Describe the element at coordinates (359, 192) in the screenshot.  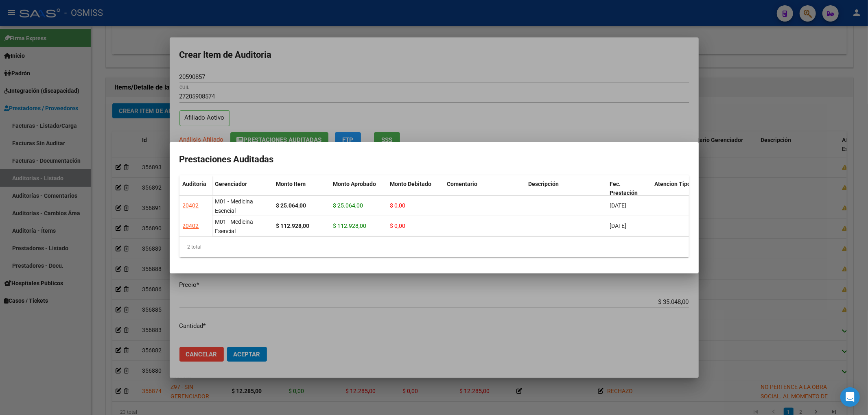
I see `datatable-header-cell: Monto Aprobado` at that location.